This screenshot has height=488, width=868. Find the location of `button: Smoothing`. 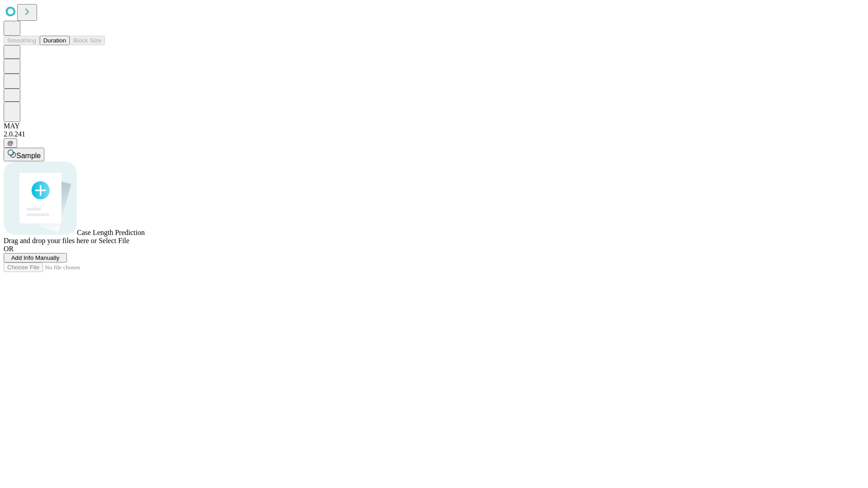

button: Smoothing is located at coordinates (22, 40).